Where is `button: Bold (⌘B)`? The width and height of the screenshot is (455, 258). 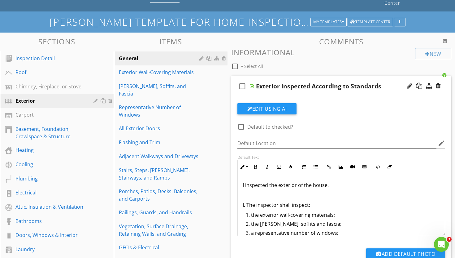
button: Bold (⌘B) is located at coordinates (256, 167).